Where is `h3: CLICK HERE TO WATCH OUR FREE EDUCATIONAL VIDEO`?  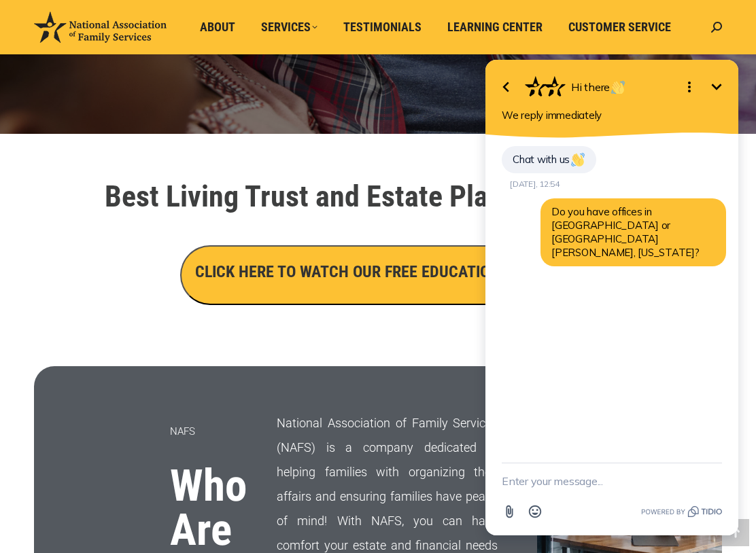
h3: CLICK HERE TO WATCH OUR FREE EDUCATIONAL VIDEO is located at coordinates (378, 272).